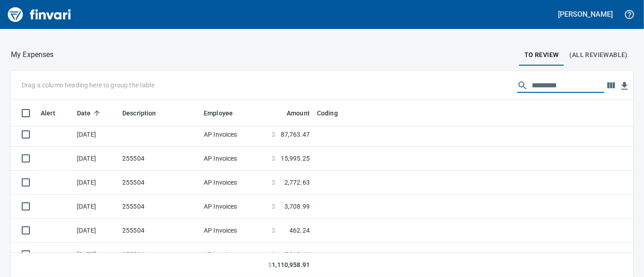 Image resolution: width=644 pixels, height=277 pixels. What do you see at coordinates (297, 254) in the screenshot?
I see `span: 5,312.44` at bounding box center [297, 254].